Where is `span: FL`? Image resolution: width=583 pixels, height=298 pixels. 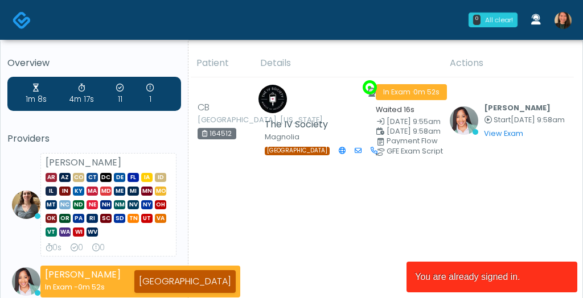 span: FL is located at coordinates (133, 178).